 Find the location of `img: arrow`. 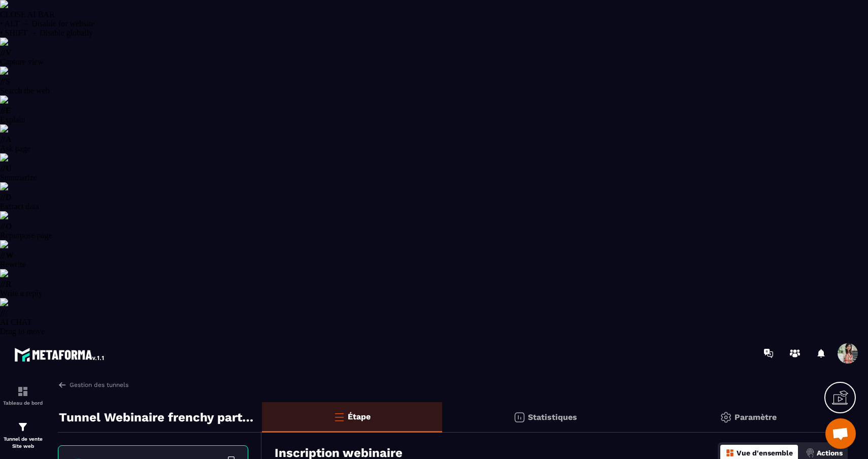

img: arrow is located at coordinates (62, 385).